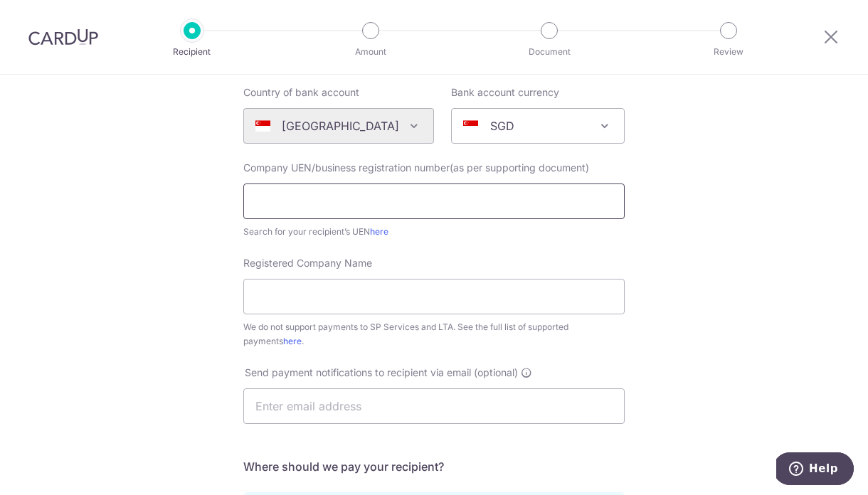 This screenshot has height=495, width=868. I want to click on input: Enter email address, so click(434, 407).